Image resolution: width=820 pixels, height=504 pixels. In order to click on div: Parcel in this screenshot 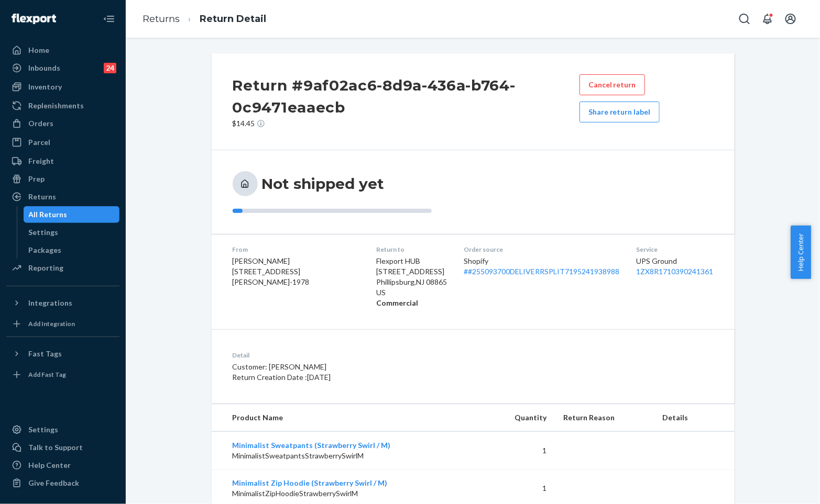, I will do `click(39, 143)`.